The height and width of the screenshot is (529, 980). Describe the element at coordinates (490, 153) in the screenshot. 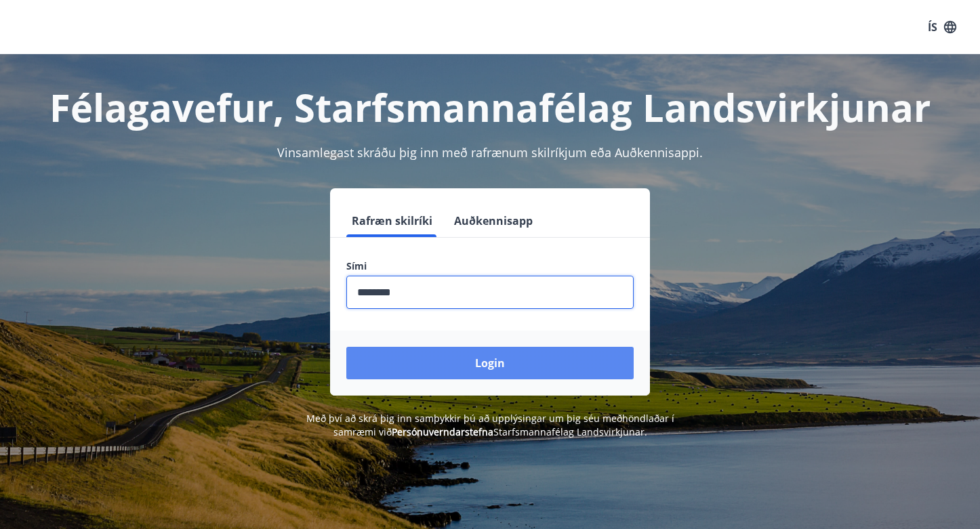

I see `span: Vinsamlegast skráðu þig inn með rafrænum skilríkjum eða Auðkennisappi.` at that location.